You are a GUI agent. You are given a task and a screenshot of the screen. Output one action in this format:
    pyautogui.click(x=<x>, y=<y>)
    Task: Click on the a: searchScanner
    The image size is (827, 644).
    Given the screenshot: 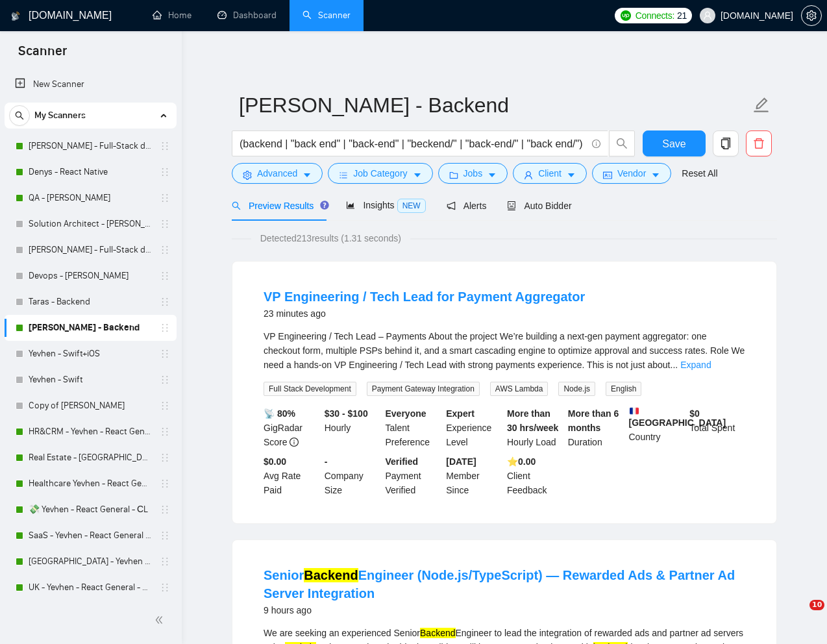 What is the action you would take?
    pyautogui.click(x=326, y=15)
    